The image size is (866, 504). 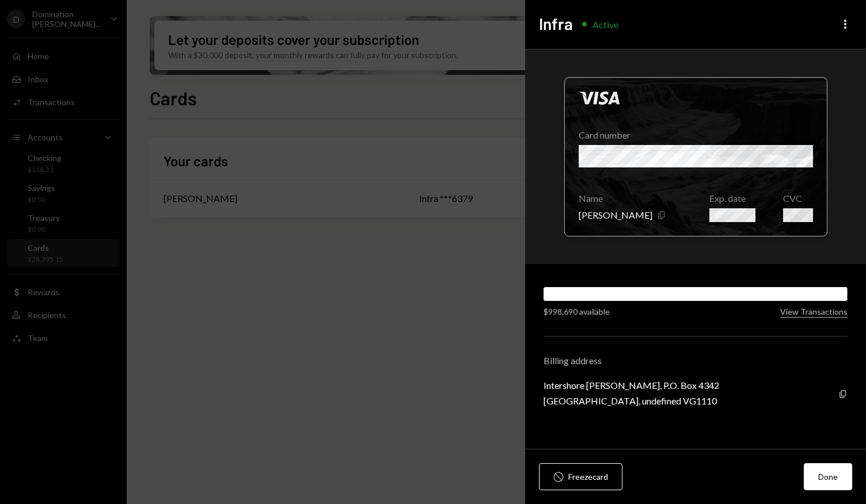 What do you see at coordinates (828, 476) in the screenshot?
I see `button: Done` at bounding box center [828, 476].